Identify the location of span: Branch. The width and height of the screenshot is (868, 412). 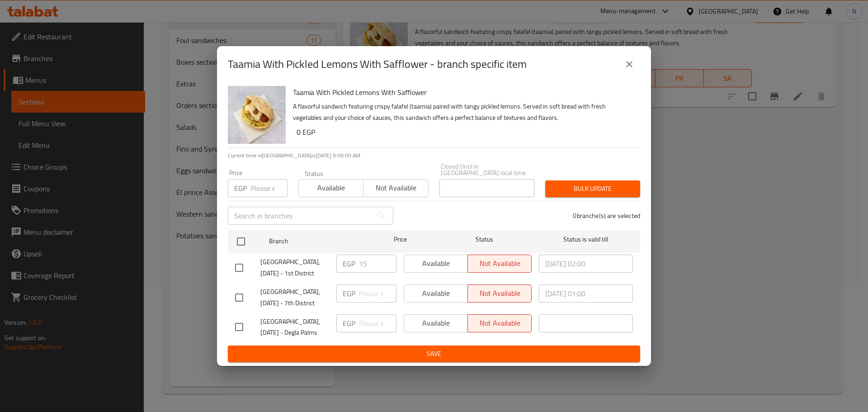
(316, 241).